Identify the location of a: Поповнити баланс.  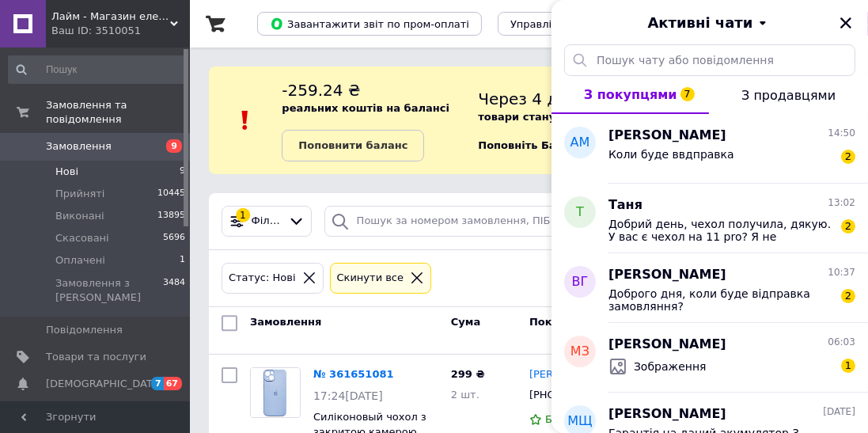
(353, 146).